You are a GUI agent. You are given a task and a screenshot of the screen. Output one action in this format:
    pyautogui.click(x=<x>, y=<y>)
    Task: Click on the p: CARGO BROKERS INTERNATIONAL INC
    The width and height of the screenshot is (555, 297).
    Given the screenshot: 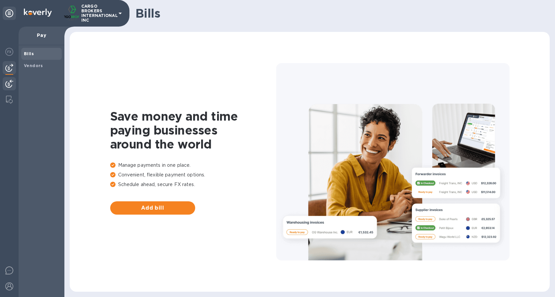 What is the action you would take?
    pyautogui.click(x=98, y=13)
    